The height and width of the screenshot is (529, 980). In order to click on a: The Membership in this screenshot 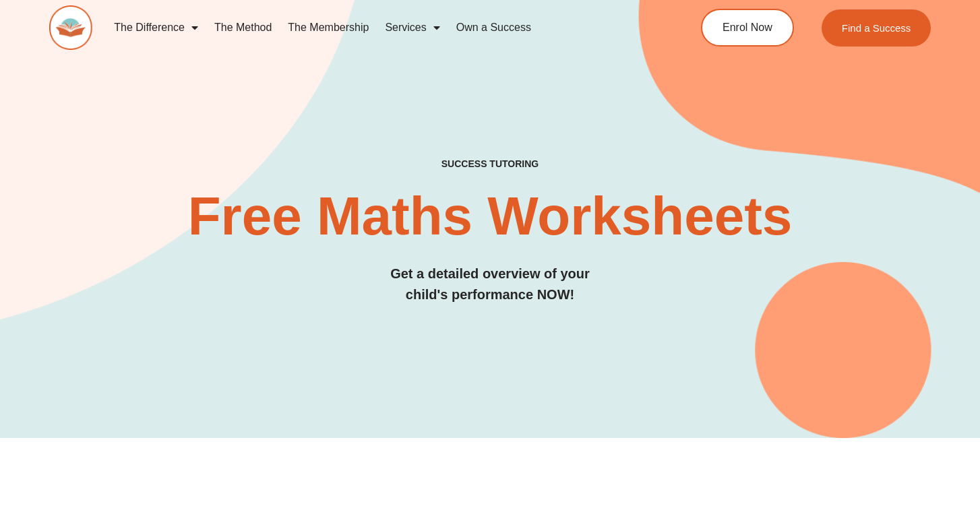, I will do `click(328, 28)`.